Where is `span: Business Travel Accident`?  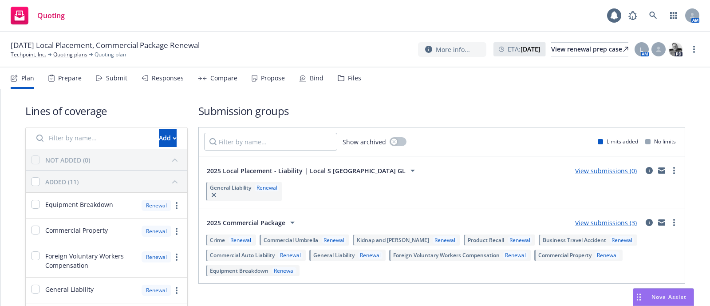 span: Business Travel Accident is located at coordinates (574, 240).